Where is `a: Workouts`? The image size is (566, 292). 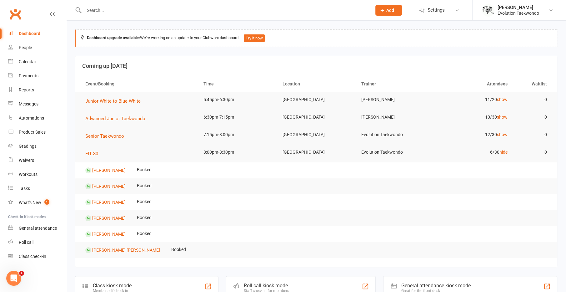
a: Workouts is located at coordinates (37, 174).